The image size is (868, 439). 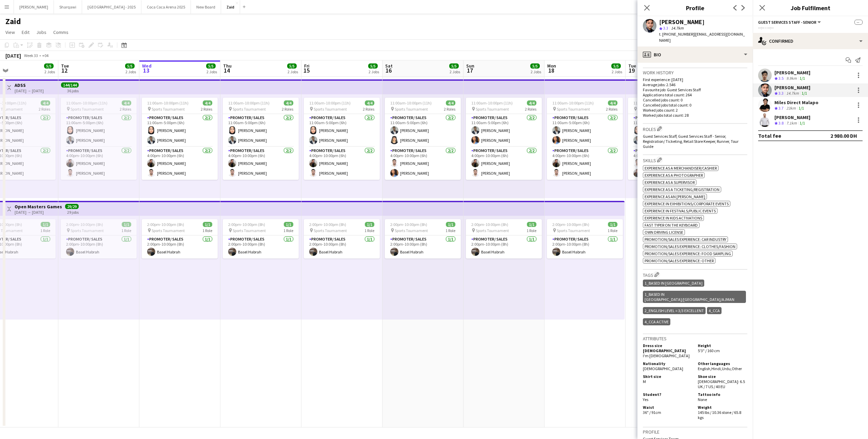 What do you see at coordinates (702, 399) in the screenshot?
I see `span: None` at bounding box center [702, 399].